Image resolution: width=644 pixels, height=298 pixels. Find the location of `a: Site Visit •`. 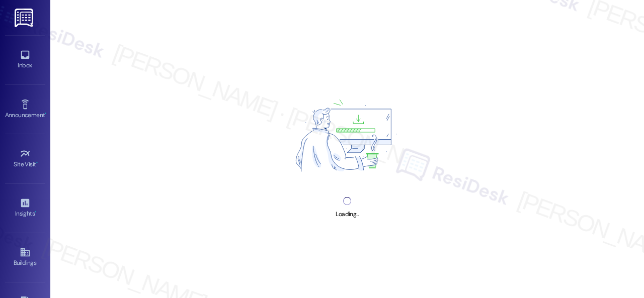

a: Site Visit • is located at coordinates (25, 159).